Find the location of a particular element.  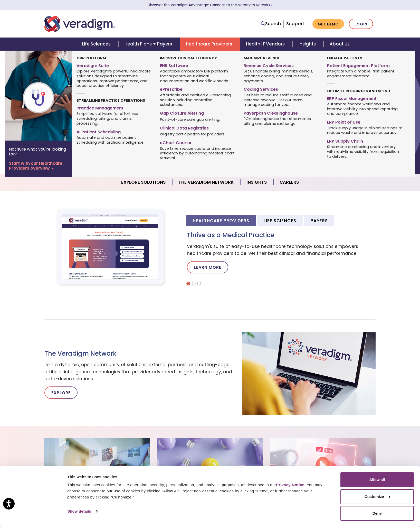

strong: Engage Patients is located at coordinates (344, 58).